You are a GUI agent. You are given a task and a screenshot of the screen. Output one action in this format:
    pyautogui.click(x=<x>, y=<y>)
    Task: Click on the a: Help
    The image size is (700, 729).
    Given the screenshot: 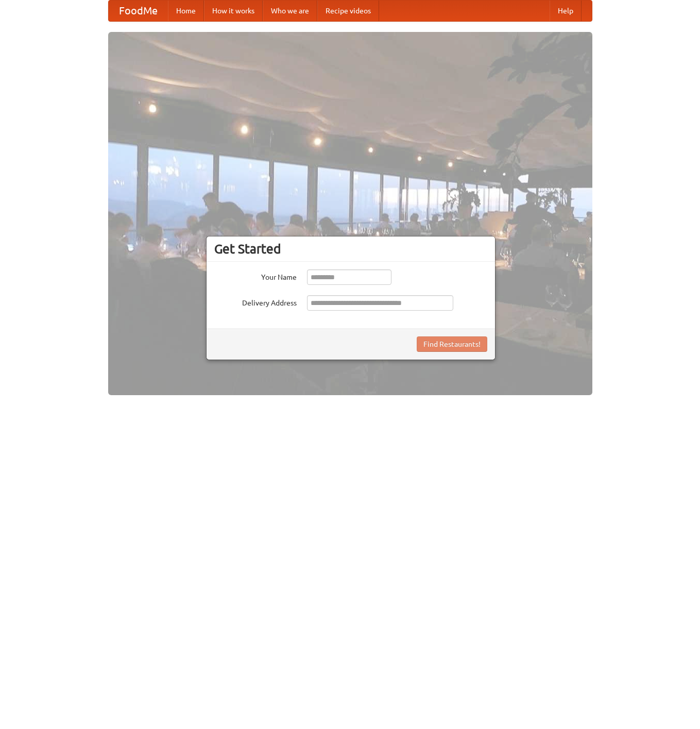 What is the action you would take?
    pyautogui.click(x=566, y=11)
    